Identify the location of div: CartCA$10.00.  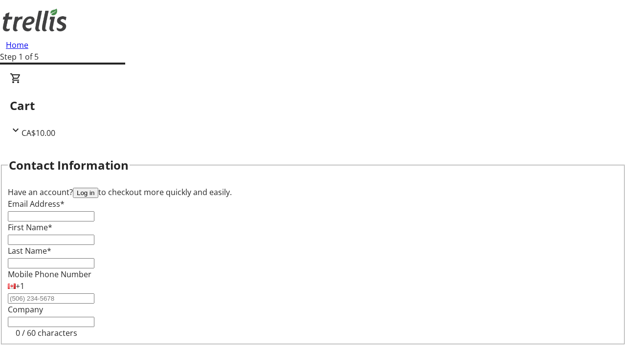
(313, 106).